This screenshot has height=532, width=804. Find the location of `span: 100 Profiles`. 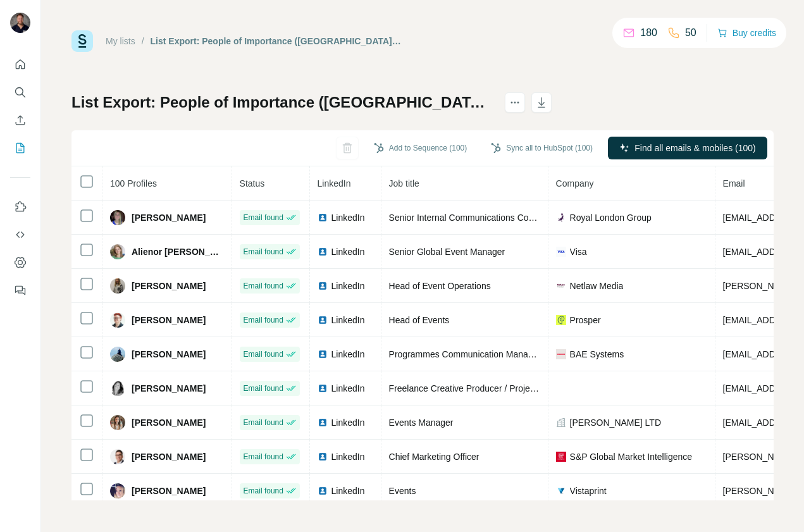

span: 100 Profiles is located at coordinates (134, 183).